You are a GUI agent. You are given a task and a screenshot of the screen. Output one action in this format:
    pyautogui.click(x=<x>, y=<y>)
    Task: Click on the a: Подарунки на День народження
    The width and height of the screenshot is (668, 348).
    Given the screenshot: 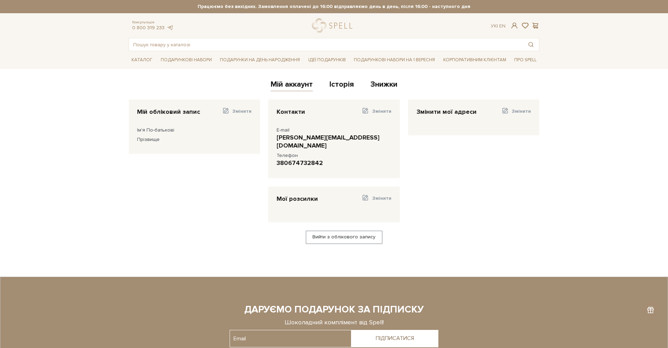 What is the action you would take?
    pyautogui.click(x=260, y=60)
    